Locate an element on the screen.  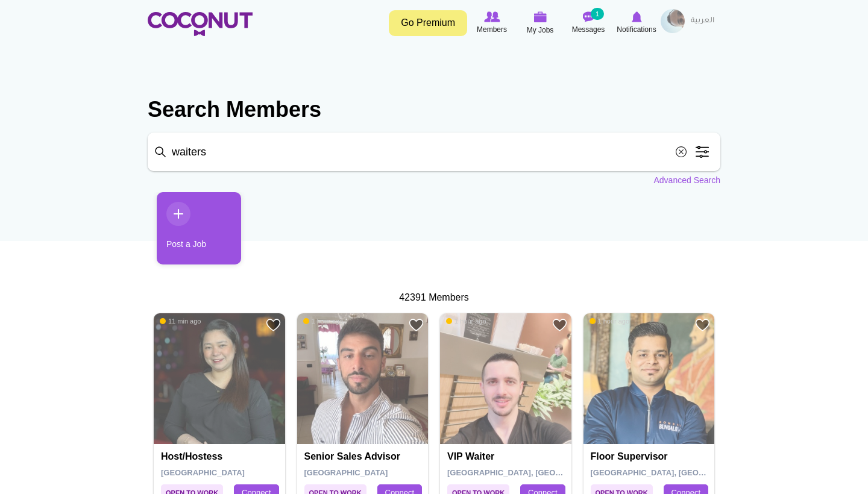
h4: Floor Supervisor is located at coordinates (651, 457).